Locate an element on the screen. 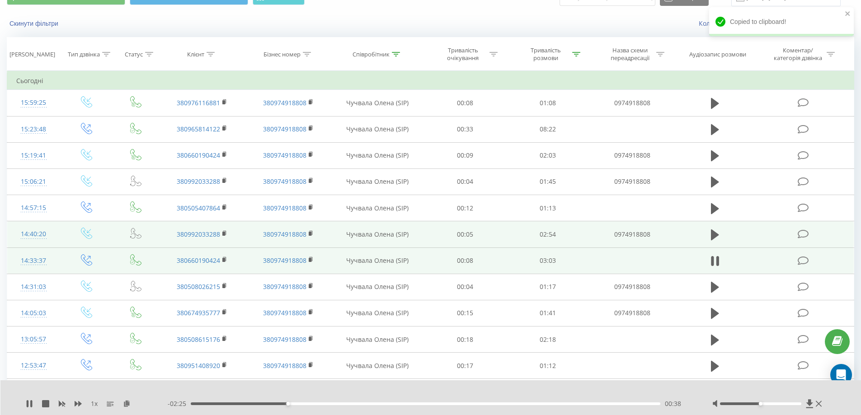 The width and height of the screenshot is (861, 415). td: 00:12 is located at coordinates (465, 208).